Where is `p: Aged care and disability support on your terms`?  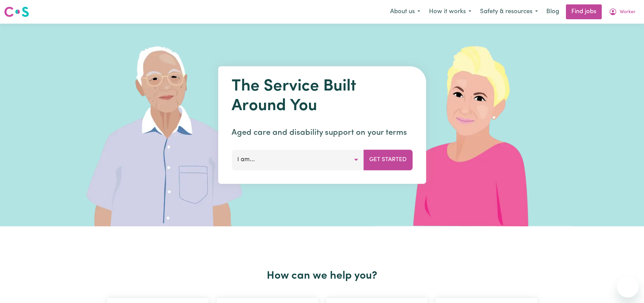 p: Aged care and disability support on your terms is located at coordinates (322, 133).